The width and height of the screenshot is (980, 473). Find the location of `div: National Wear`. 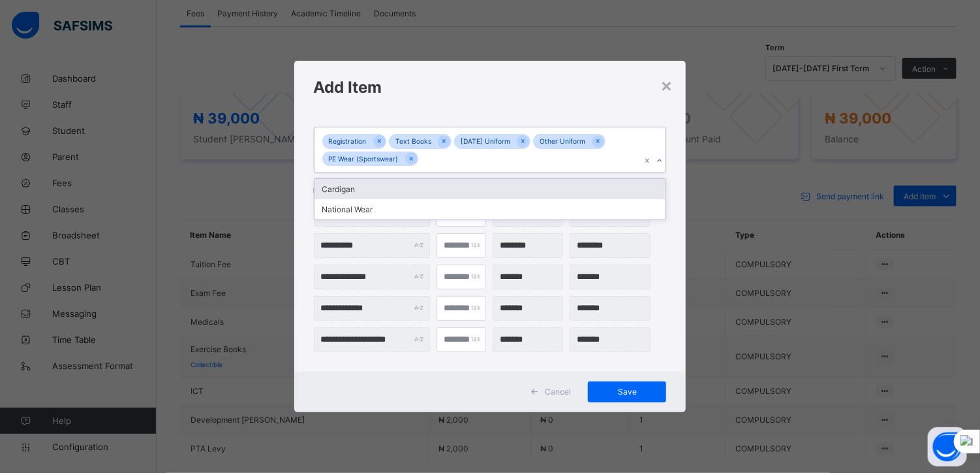

div: National Wear is located at coordinates (490, 209).